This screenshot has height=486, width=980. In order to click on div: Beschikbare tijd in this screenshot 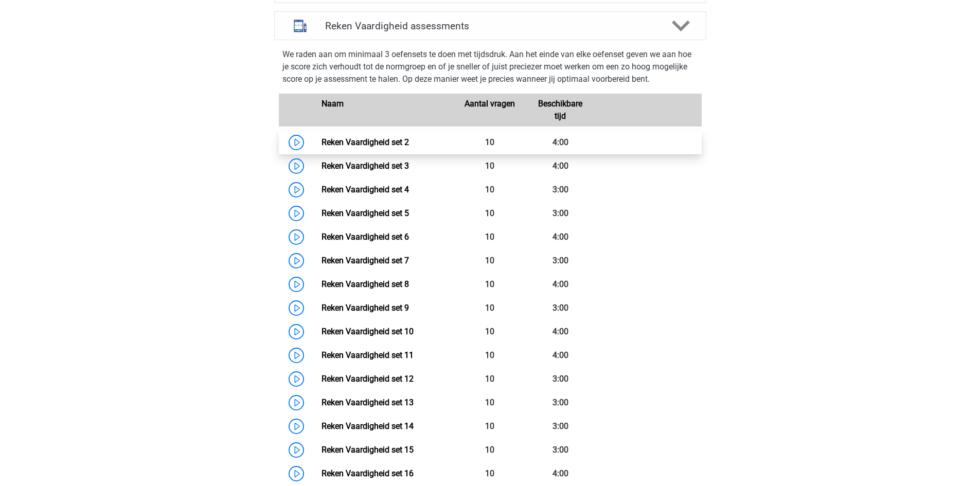, I will do `click(560, 110)`.